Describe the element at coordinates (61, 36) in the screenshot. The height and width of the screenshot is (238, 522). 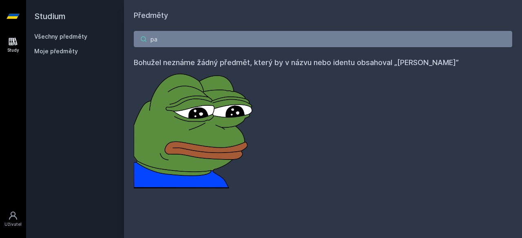
I see `a: Všechny předměty` at that location.